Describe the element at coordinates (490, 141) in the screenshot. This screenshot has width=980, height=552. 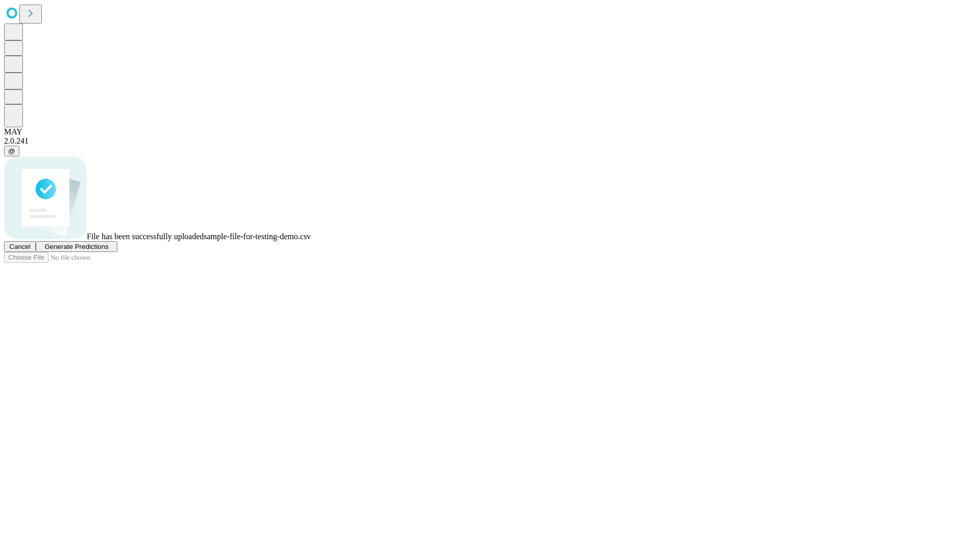
I see `div: 2.0.241` at that location.